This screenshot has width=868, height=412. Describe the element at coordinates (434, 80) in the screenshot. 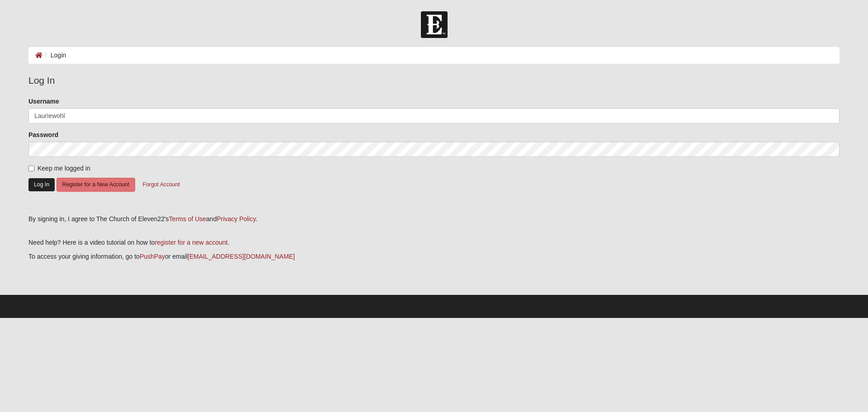

I see `legend: Log In` at that location.